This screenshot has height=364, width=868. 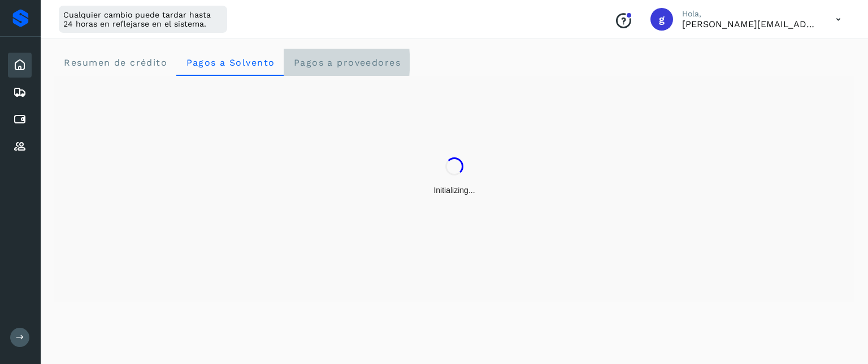 What do you see at coordinates (750, 24) in the screenshot?
I see `p: guillermo.alvarado@nurib.com.mx` at bounding box center [750, 24].